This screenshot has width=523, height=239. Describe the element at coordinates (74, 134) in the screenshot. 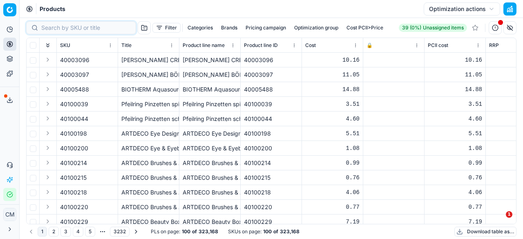

I see `span: 40100198` at that location.